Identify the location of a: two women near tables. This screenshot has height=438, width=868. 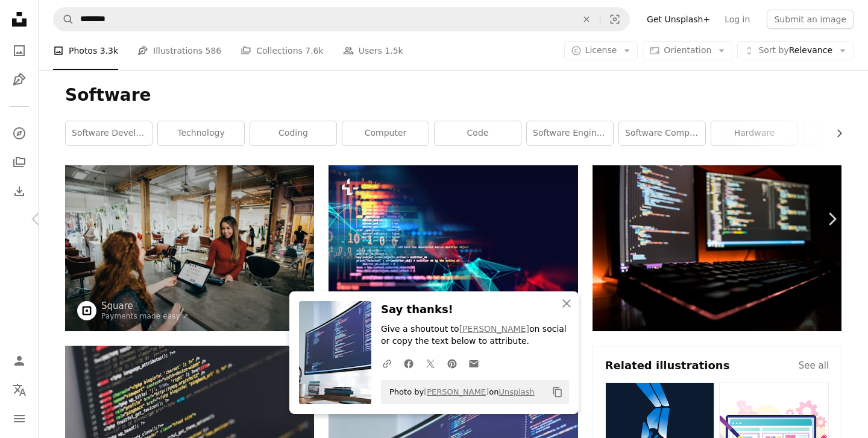
(189, 248).